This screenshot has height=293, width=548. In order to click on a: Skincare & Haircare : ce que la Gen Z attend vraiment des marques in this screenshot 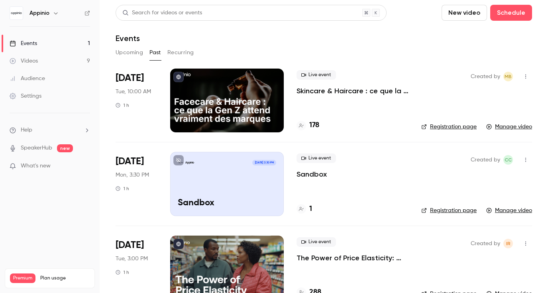, I will do `click(352, 91)`.